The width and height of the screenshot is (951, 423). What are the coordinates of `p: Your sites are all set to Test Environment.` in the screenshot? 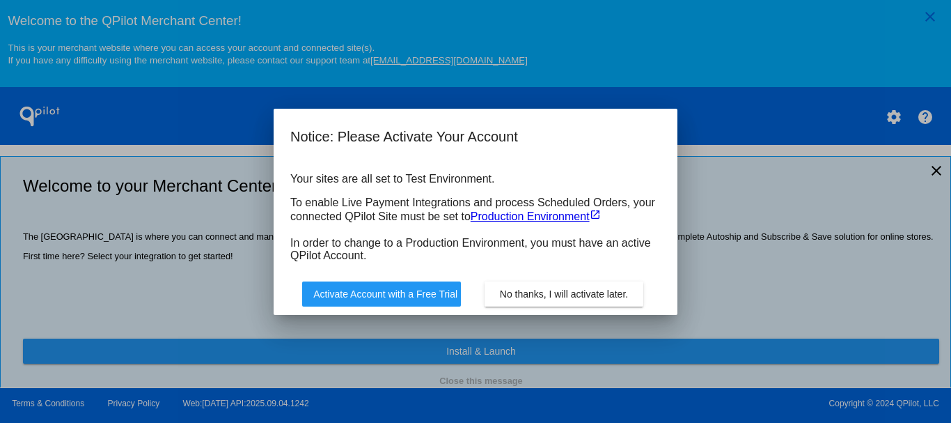 It's located at (476, 179).